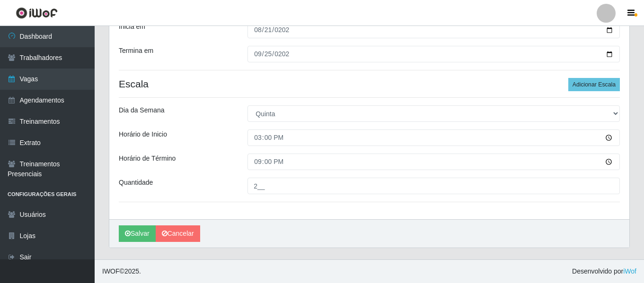 Image resolution: width=644 pixels, height=283 pixels. What do you see at coordinates (111, 271) in the screenshot?
I see `span: IWOF` at bounding box center [111, 271].